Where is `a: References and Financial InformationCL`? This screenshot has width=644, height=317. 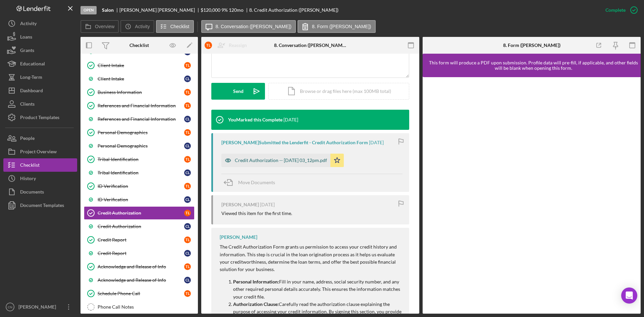
a: References and Financial InformationCL is located at coordinates (139, 119).